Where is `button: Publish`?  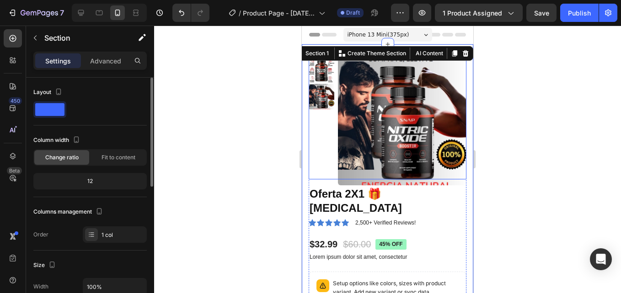 button: Publish is located at coordinates (579, 13).